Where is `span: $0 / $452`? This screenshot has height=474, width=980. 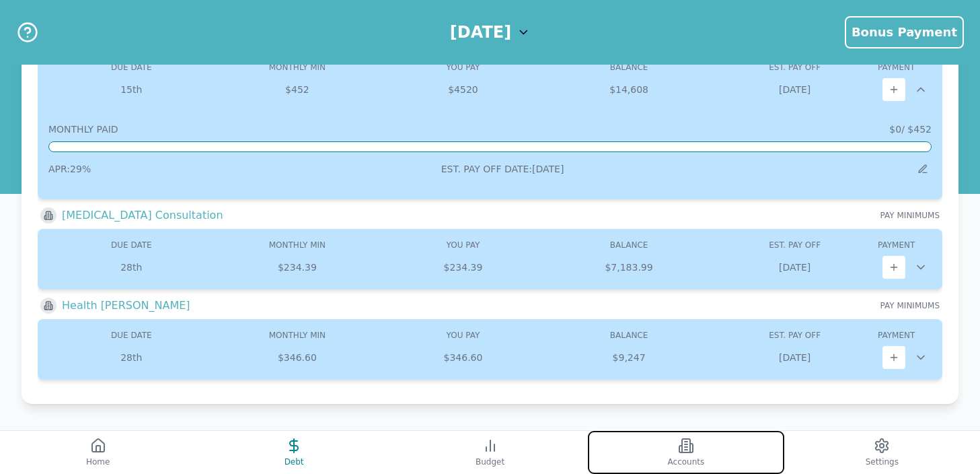 span: $0 / $452 is located at coordinates (910, 129).